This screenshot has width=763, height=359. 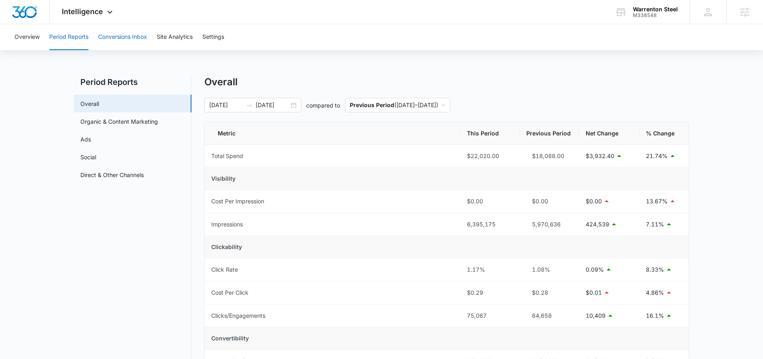 What do you see at coordinates (549, 269) in the screenshot?
I see `div: 1.08%` at bounding box center [549, 269].